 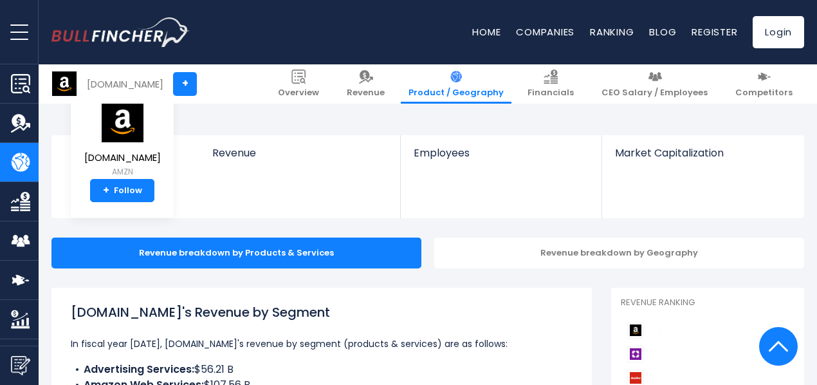 What do you see at coordinates (654, 84) in the screenshot?
I see `a: CEO Salary / Employees` at bounding box center [654, 84].